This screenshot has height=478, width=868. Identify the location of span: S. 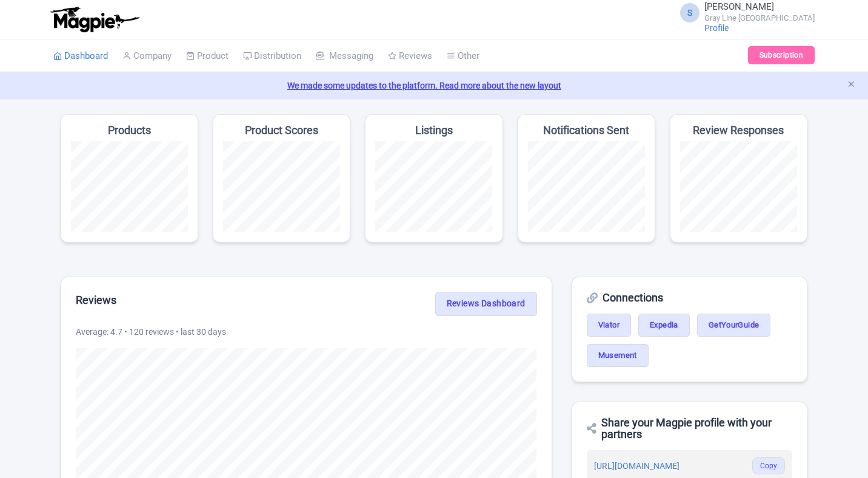
(685, 13).